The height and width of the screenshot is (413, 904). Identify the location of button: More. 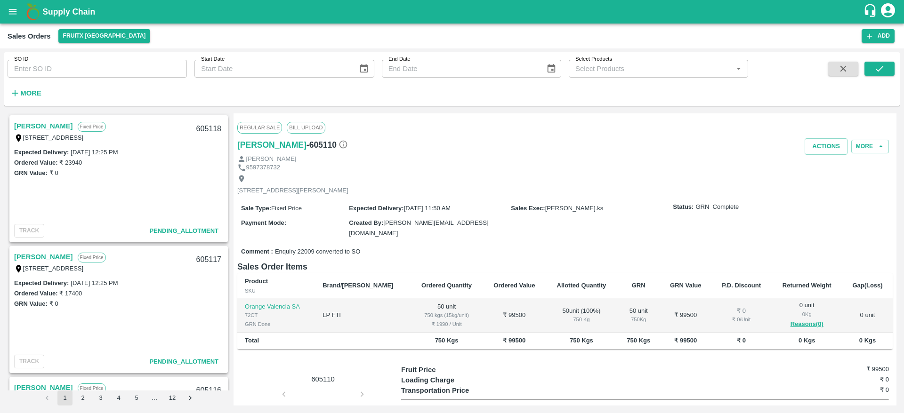
(870, 146).